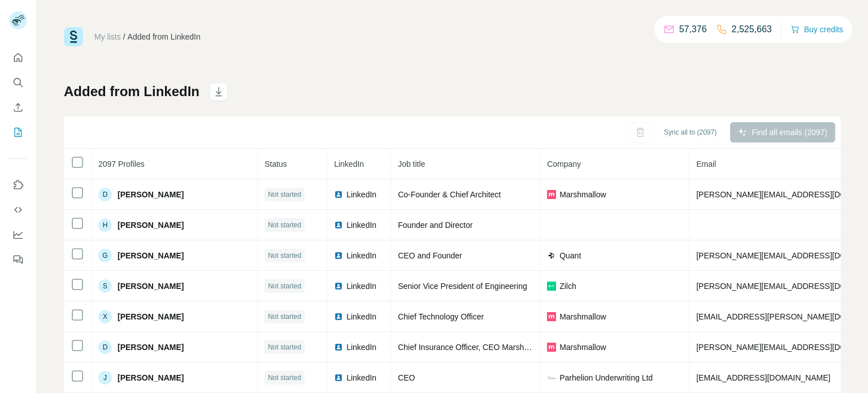 This screenshot has width=868, height=393. Describe the element at coordinates (275, 164) in the screenshot. I see `span: Status` at that location.